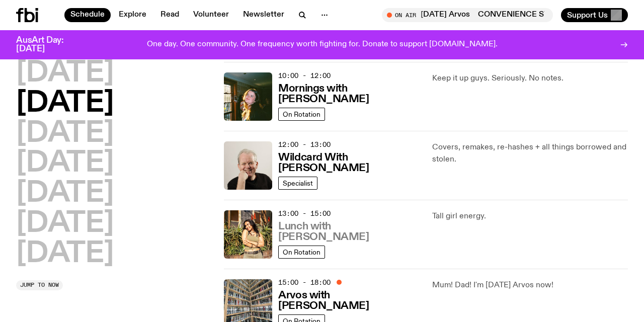  Describe the element at coordinates (39, 286) in the screenshot. I see `button: Jump to now` at that location.